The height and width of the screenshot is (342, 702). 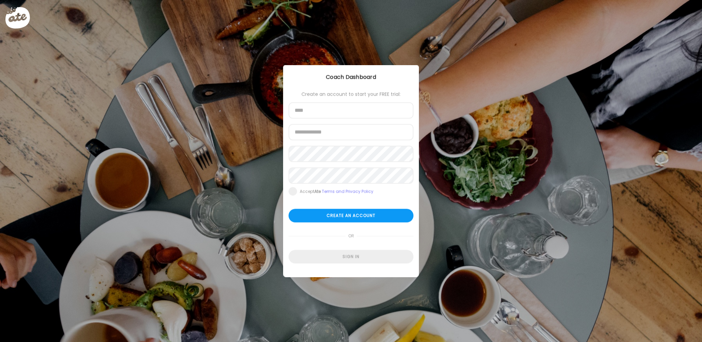 I want to click on div: Create an account to start your FREE trial:, so click(x=351, y=94).